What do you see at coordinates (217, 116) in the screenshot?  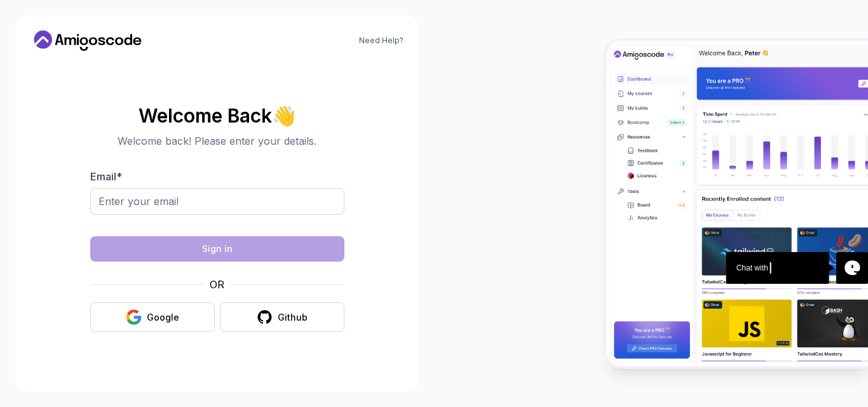 I see `h2: Welcome Back` at bounding box center [217, 116].